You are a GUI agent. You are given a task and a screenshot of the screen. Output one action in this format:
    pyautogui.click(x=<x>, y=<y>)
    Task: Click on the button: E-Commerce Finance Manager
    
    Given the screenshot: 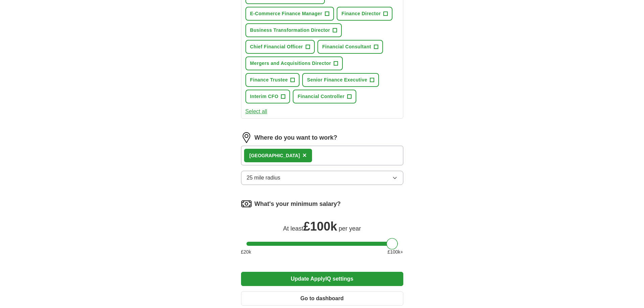 What is the action you would take?
    pyautogui.click(x=290, y=14)
    